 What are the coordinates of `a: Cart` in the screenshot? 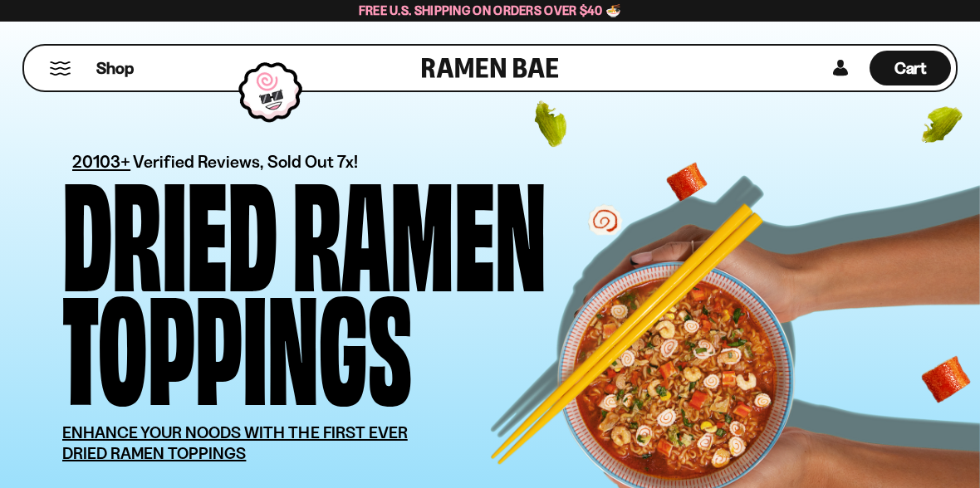 It's located at (910, 68).